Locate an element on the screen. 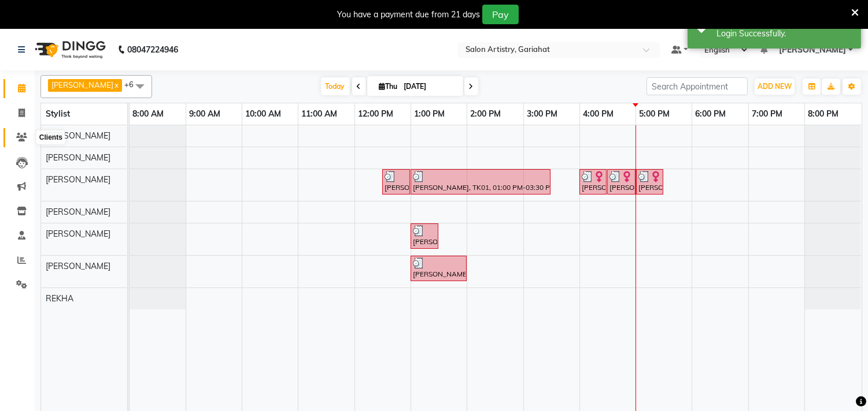 Image resolution: width=868 pixels, height=411 pixels. a: 8:00 AM is located at coordinates (148, 114).